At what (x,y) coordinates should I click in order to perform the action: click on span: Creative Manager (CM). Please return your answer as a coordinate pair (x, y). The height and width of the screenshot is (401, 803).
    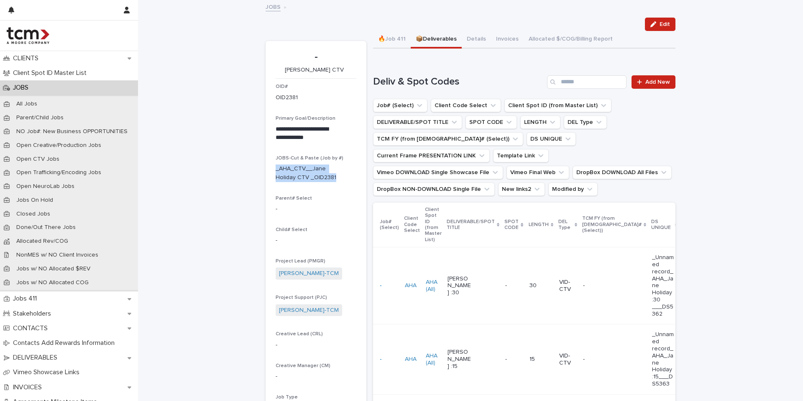
    Looking at the image, I should click on (303, 366).